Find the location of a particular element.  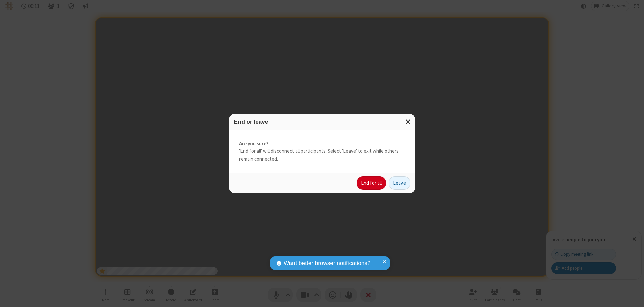

button: Leave is located at coordinates (400, 183).